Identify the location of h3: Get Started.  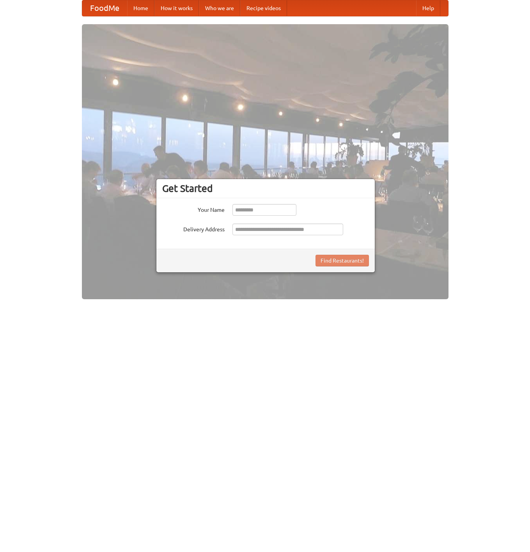
(265, 188).